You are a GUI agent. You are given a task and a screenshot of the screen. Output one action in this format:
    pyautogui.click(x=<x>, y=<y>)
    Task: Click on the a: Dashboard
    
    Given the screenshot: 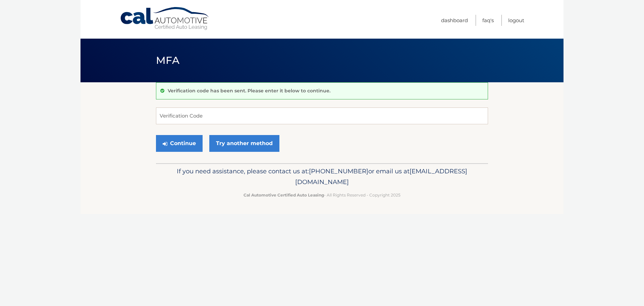 What is the action you would take?
    pyautogui.click(x=454, y=20)
    